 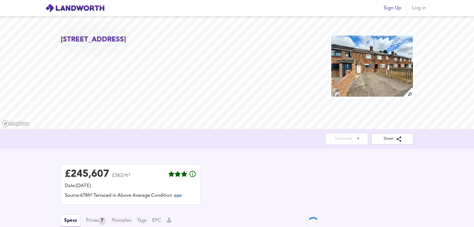 What do you see at coordinates (419, 8) in the screenshot?
I see `span: Log in` at bounding box center [419, 8].